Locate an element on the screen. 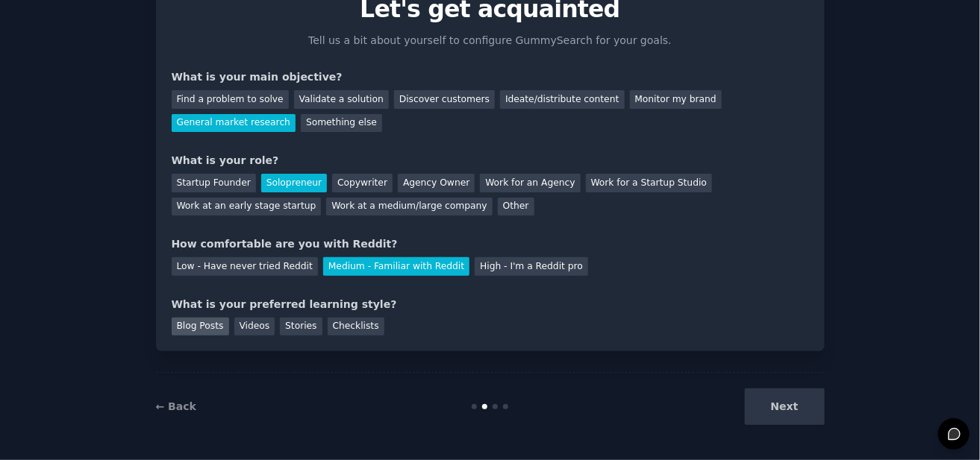 The width and height of the screenshot is (980, 460). div: Solopreneur is located at coordinates (294, 182).